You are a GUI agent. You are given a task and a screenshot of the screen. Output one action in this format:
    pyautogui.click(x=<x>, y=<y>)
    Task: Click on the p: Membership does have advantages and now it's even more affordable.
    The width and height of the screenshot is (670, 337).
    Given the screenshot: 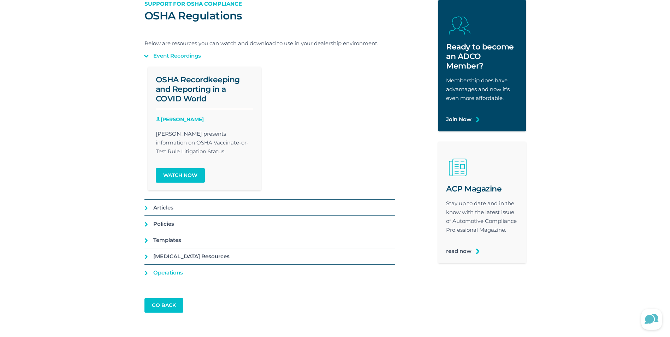 What is the action you would take?
    pyautogui.click(x=482, y=89)
    